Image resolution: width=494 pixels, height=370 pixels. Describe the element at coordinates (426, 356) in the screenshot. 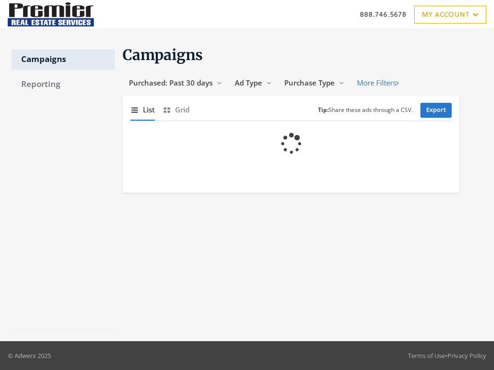

I see `a: Terms of Use` at that location.